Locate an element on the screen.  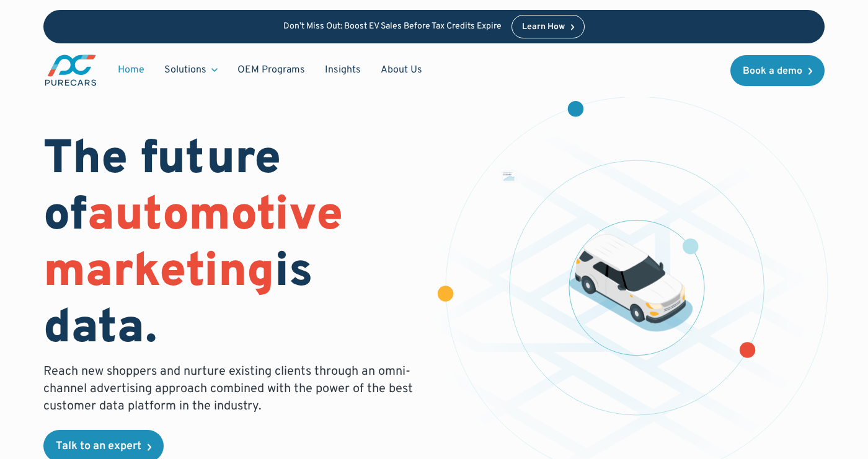
div: Book a demo is located at coordinates (772, 71).